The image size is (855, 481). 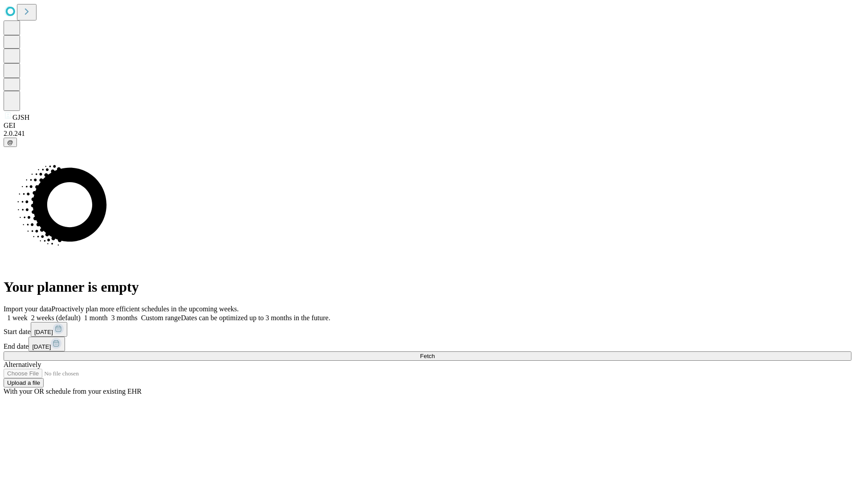 What do you see at coordinates (145, 309) in the screenshot?
I see `span: Proactively plan more efficient schedules in the upcoming weeks.` at bounding box center [145, 309].